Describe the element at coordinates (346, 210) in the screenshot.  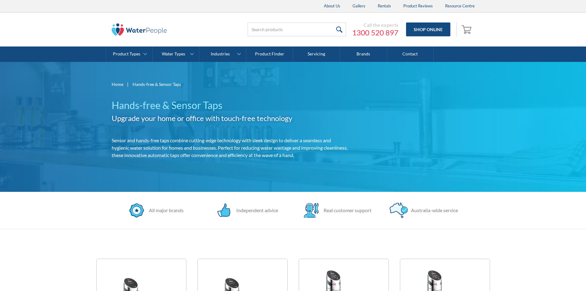
I see `div: Real customer support` at that location.